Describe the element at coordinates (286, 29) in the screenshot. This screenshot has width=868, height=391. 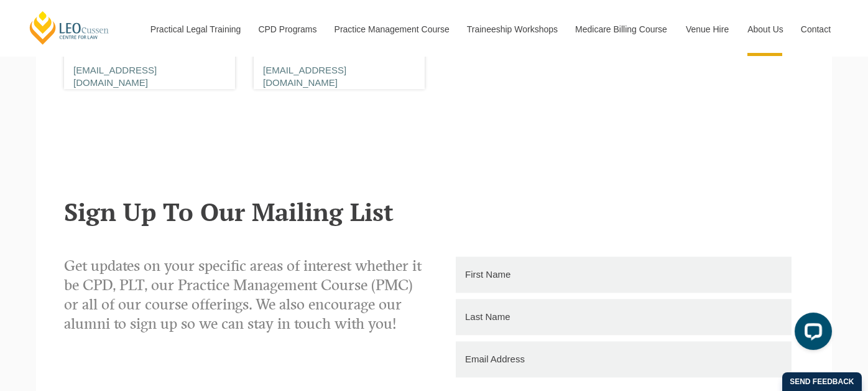
I see `a: CPD Programs` at that location.